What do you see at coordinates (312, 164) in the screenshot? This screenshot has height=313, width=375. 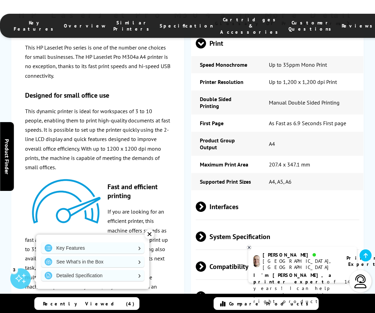 I see `td: 207.4 x 347.1 mm` at bounding box center [312, 164].